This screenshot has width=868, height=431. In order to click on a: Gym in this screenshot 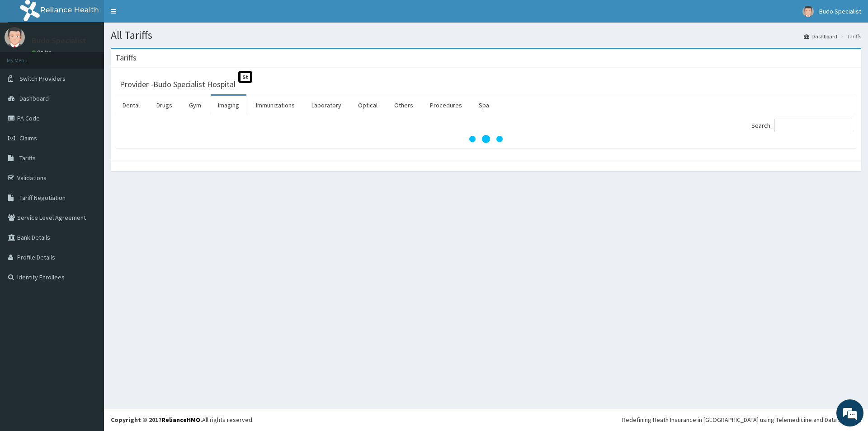, I will do `click(195, 105)`.